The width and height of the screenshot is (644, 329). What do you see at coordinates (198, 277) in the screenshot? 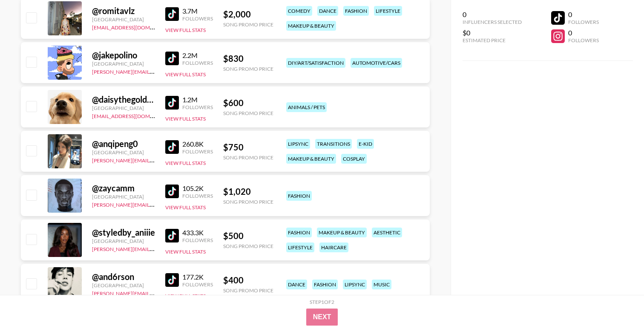
I see `div: 177.2K` at bounding box center [198, 277].